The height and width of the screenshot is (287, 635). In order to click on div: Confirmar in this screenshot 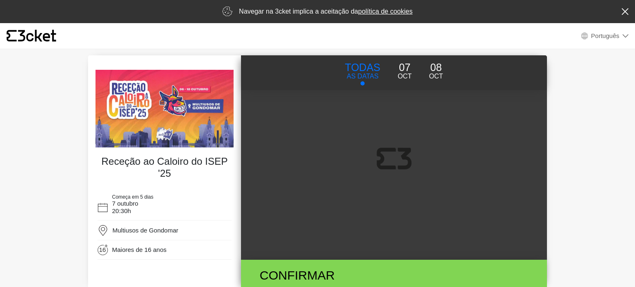, I will do `click(347, 275)`.